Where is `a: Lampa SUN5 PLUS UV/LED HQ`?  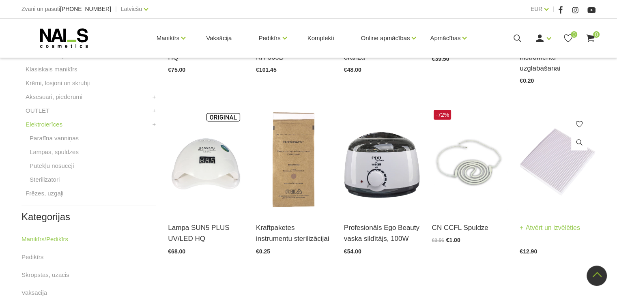
a: Lampa SUN5 PLUS UV/LED HQ is located at coordinates (206, 233).